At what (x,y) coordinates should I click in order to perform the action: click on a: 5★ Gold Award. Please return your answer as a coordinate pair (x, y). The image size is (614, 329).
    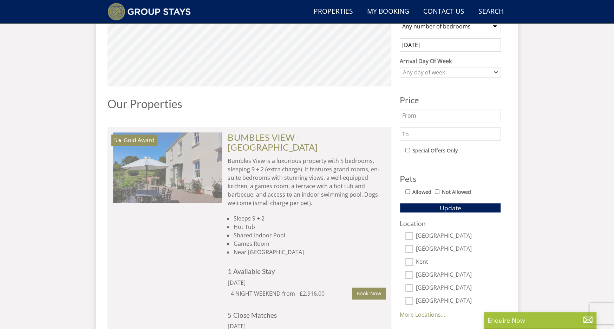
    Looking at the image, I should click on (167, 167).